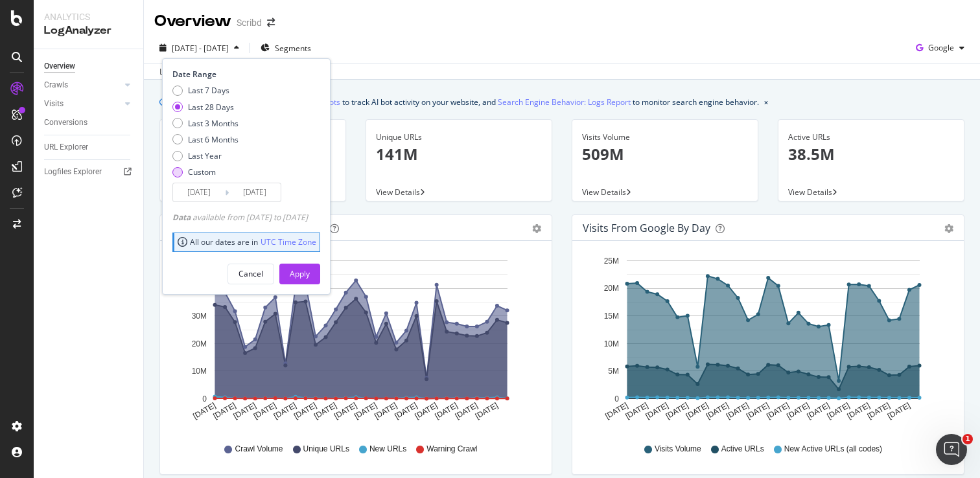  What do you see at coordinates (66, 123) in the screenshot?
I see `div: Conversions` at bounding box center [66, 123].